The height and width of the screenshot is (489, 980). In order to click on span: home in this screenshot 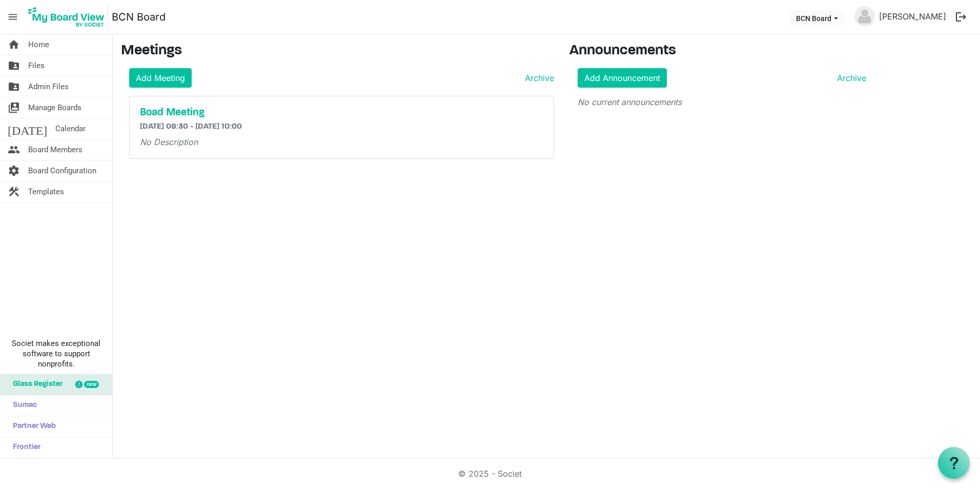, I will do `click(14, 44)`.